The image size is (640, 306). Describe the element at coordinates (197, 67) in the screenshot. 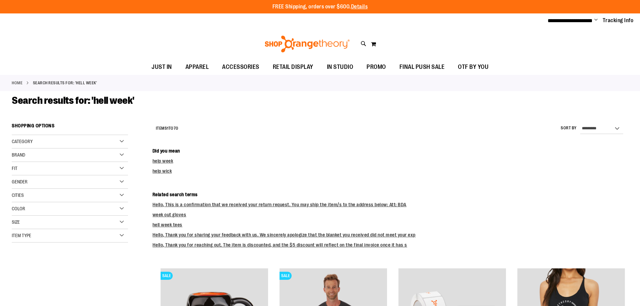

I see `span: APPAREL` at that location.